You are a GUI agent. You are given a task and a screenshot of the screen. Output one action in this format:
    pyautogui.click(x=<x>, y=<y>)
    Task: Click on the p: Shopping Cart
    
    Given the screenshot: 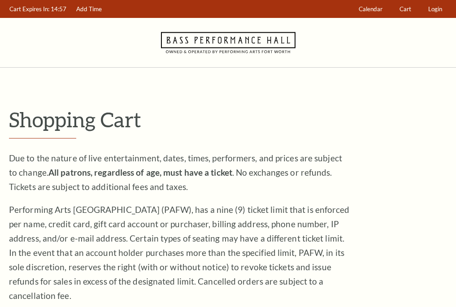 What is the action you would take?
    pyautogui.click(x=228, y=119)
    